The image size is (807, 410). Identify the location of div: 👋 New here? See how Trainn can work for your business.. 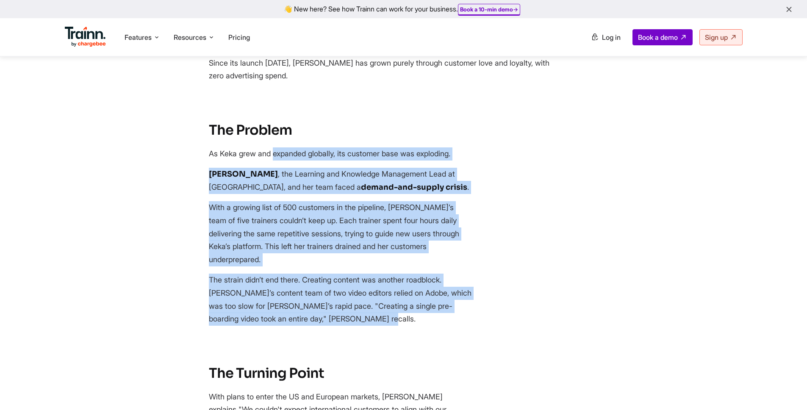
(404, 9).